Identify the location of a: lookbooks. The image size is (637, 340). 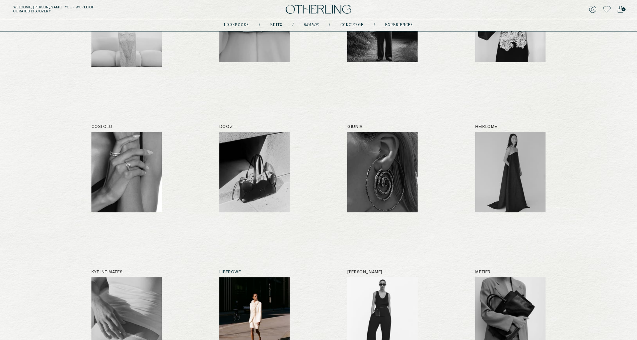
(236, 25).